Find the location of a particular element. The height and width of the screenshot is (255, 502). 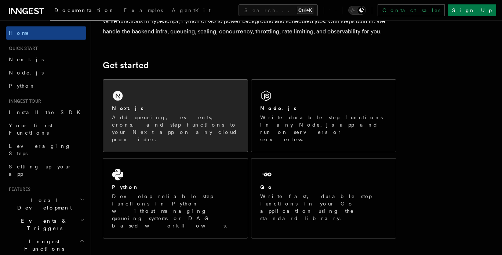

kbd: Ctrl+K is located at coordinates (305, 10).